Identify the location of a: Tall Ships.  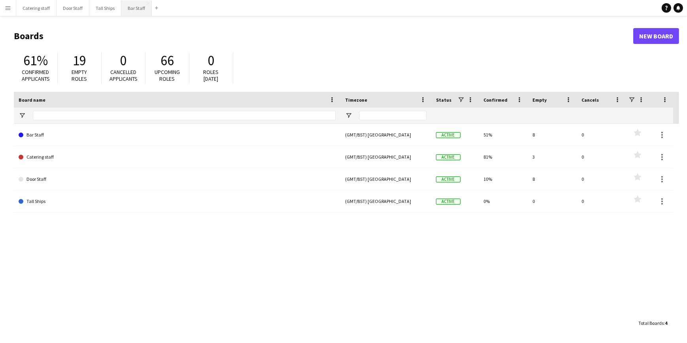
(177, 201).